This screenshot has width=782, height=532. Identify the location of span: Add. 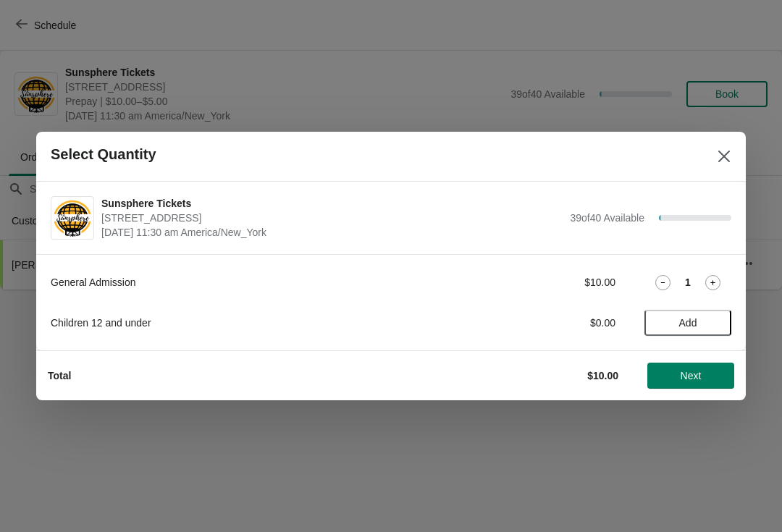
(688, 323).